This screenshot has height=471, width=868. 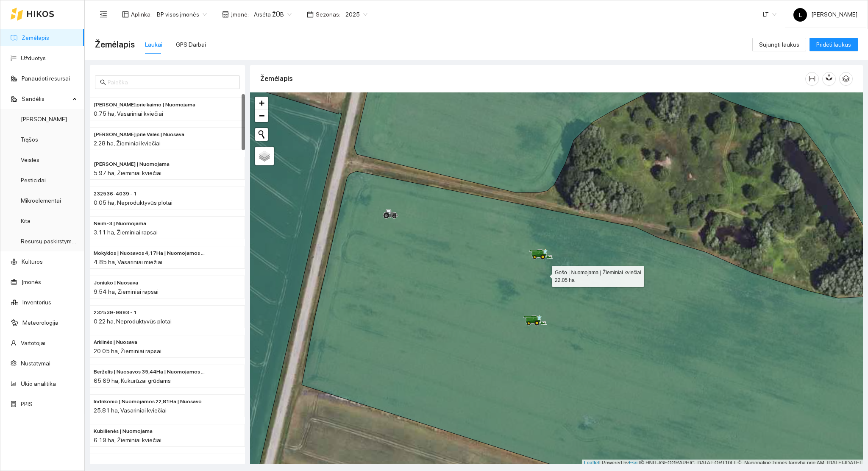 I want to click on a: Sujungti laukus, so click(x=779, y=45).